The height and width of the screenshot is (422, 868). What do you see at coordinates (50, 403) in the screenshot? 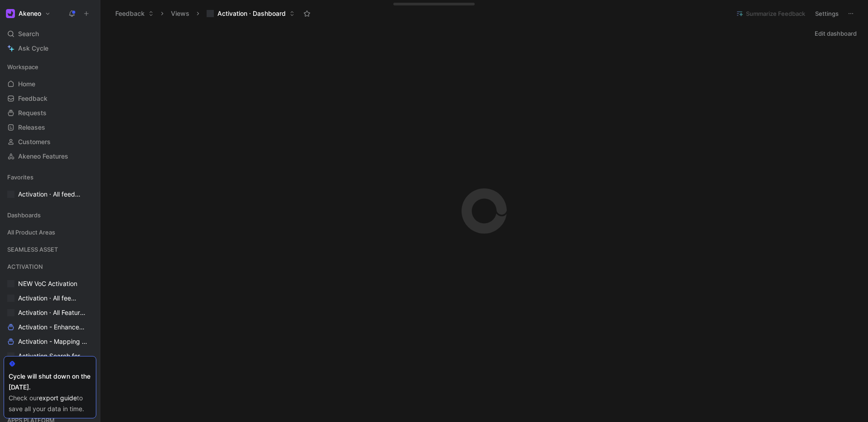
I see `div: Check our to save all your data in time.` at bounding box center [50, 403].